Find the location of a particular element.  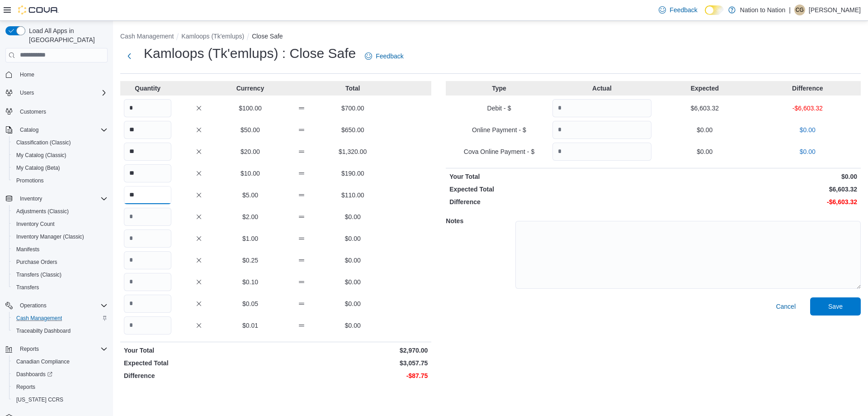

button: Next is located at coordinates (130, 56).